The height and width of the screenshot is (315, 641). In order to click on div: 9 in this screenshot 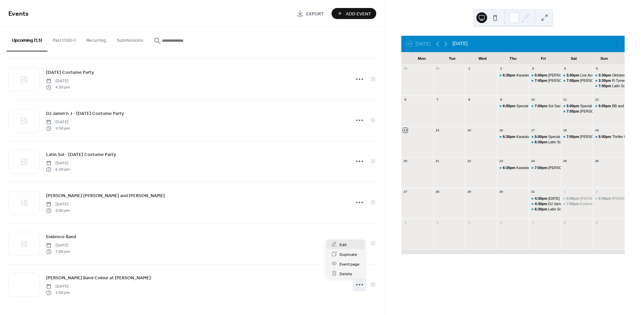, I will do `click(597, 223)`.